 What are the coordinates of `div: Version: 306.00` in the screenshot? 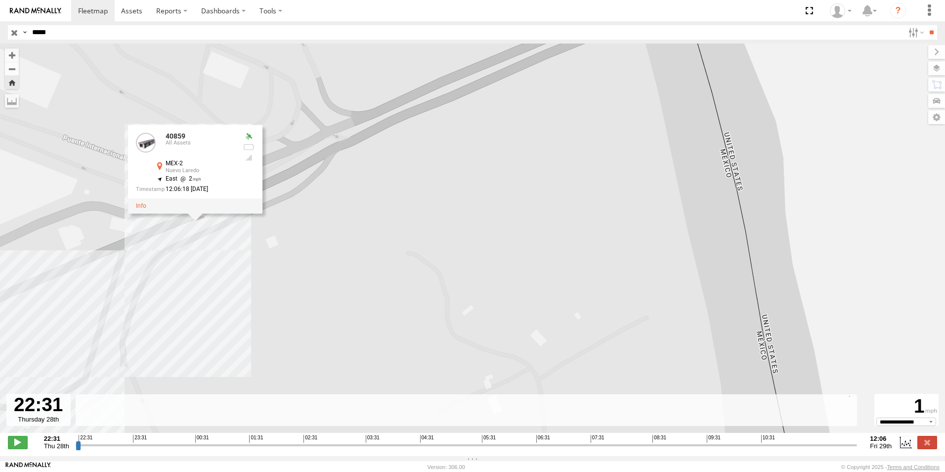 It's located at (447, 467).